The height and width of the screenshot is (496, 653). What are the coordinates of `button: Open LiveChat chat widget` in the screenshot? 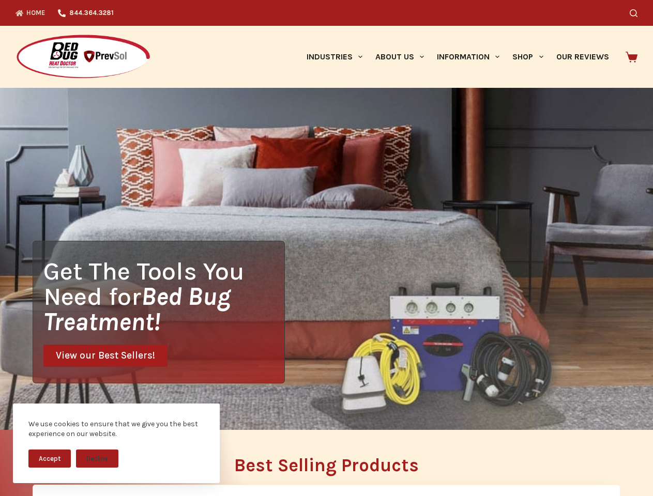 It's located at (24, 20).